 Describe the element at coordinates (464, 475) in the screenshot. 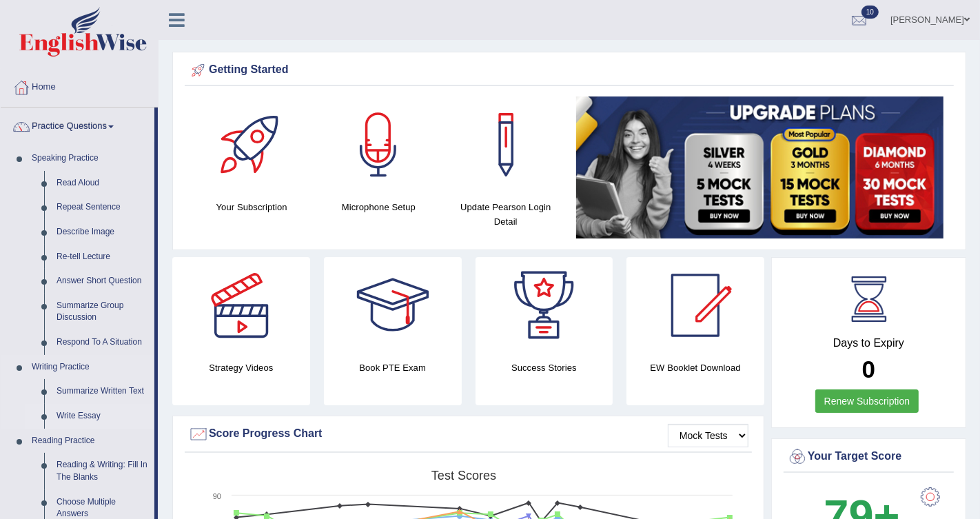

I see `tspan: Test scores` at that location.